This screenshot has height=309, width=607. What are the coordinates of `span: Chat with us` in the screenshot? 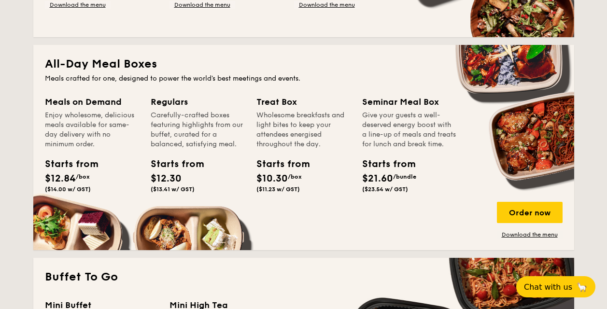 It's located at (548, 287).